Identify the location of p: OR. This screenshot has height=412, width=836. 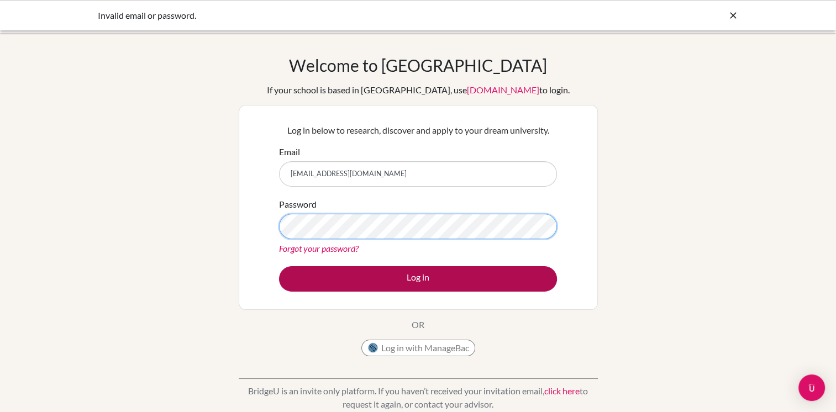
(418, 325).